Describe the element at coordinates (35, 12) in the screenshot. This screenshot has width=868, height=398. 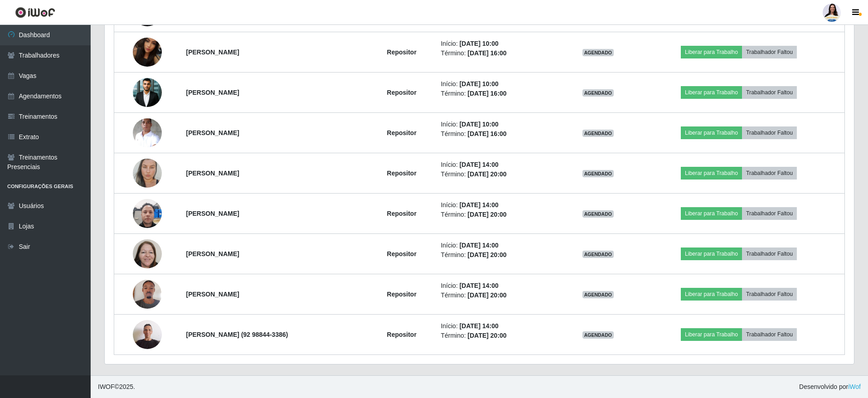
I see `img: CoreUI Logo` at that location.